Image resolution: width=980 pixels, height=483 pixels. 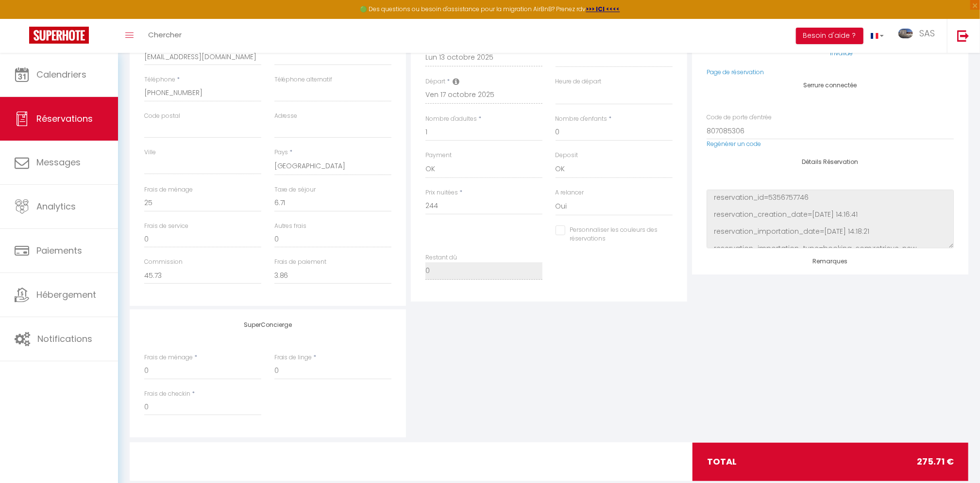 I want to click on label: Nombre d'adultes, so click(x=451, y=119).